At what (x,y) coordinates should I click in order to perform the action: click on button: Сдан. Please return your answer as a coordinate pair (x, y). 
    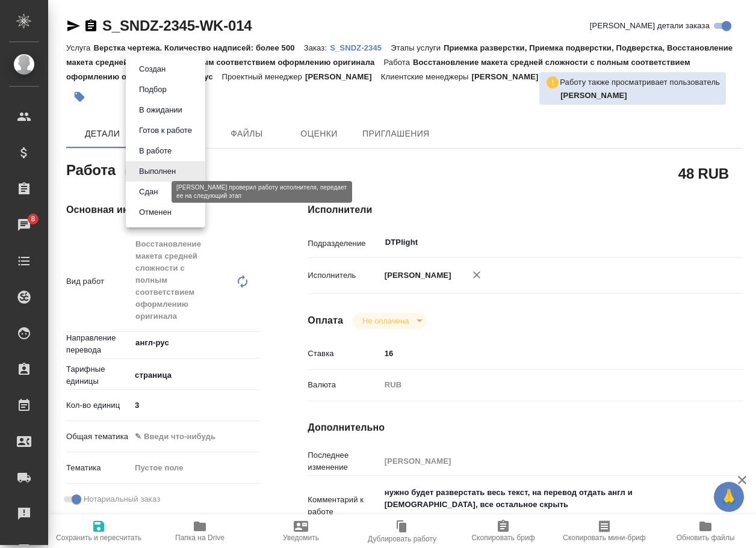
    Looking at the image, I should click on (148, 192).